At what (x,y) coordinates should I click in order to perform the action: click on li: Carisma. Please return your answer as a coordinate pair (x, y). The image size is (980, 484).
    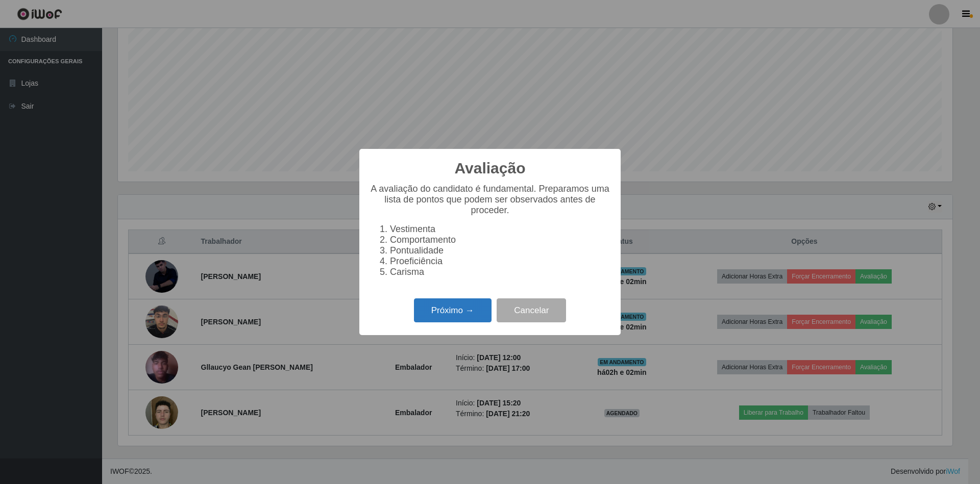
    Looking at the image, I should click on (500, 272).